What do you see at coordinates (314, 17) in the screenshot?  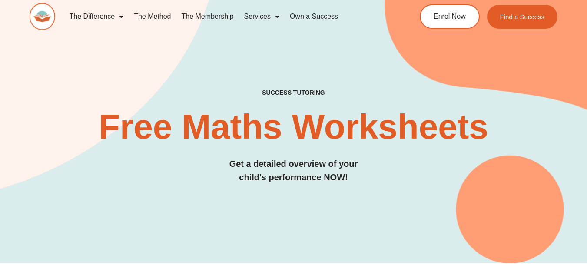 I see `a: Own a Success` at bounding box center [314, 17].